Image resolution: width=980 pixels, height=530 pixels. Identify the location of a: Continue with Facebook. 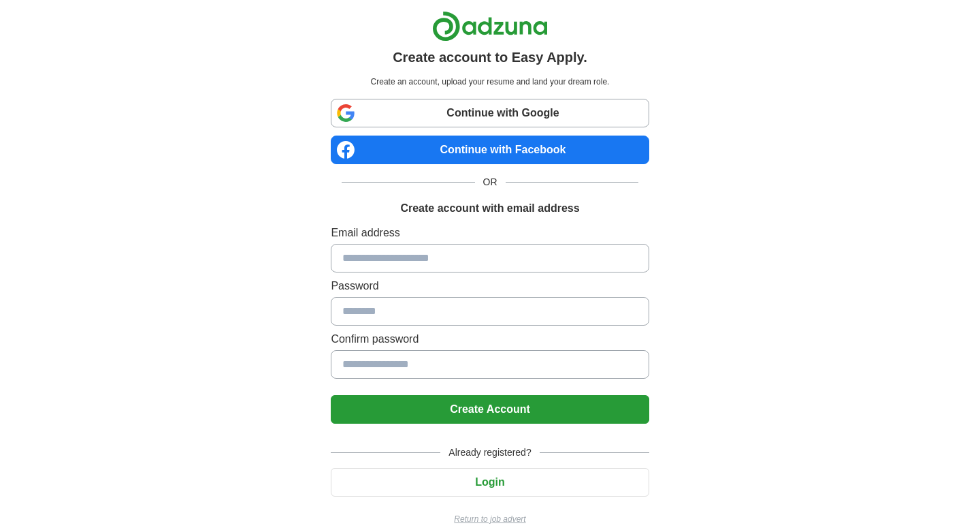
(489, 150).